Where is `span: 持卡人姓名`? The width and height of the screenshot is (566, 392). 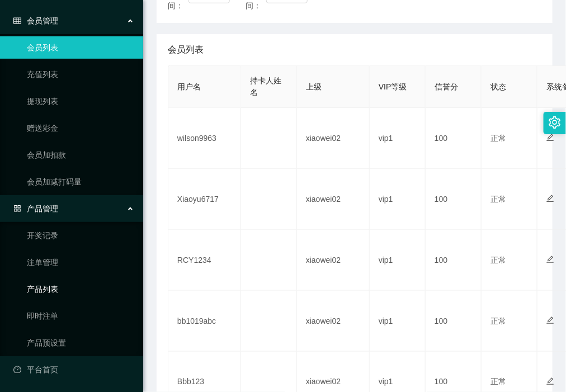 span: 持卡人姓名 is located at coordinates (266, 86).